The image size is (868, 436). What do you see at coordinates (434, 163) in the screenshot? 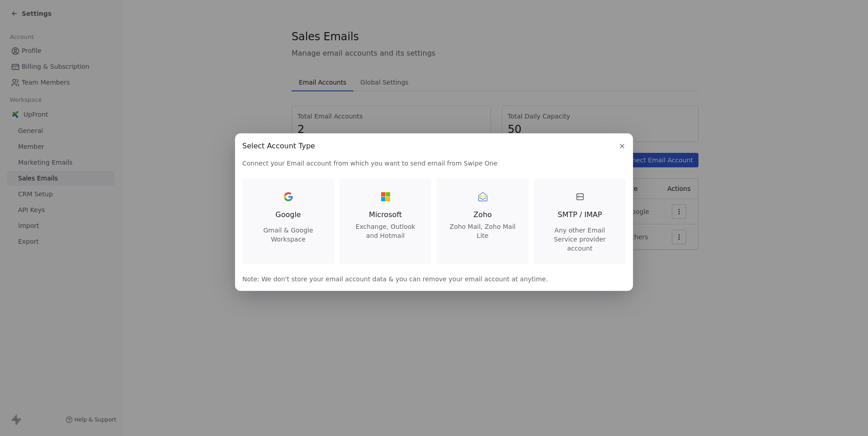
I see `span: Connect your Email account from which you want to send email from Swipe One` at bounding box center [434, 163].